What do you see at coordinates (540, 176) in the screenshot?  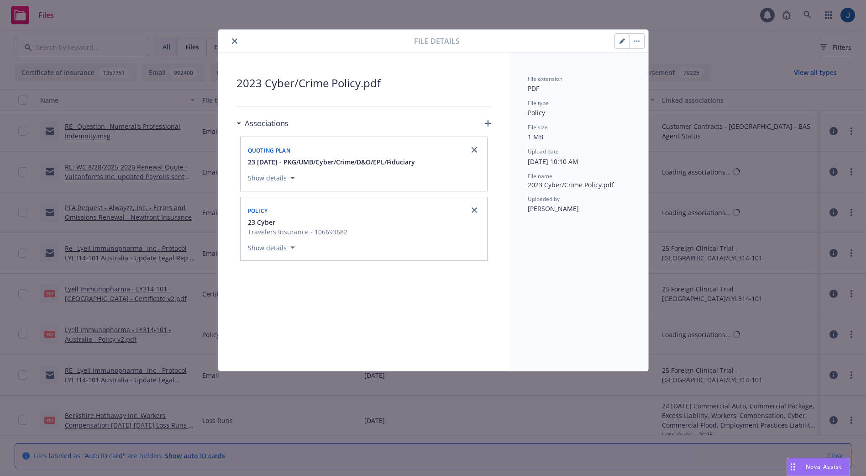 I see `span: File name` at bounding box center [540, 176].